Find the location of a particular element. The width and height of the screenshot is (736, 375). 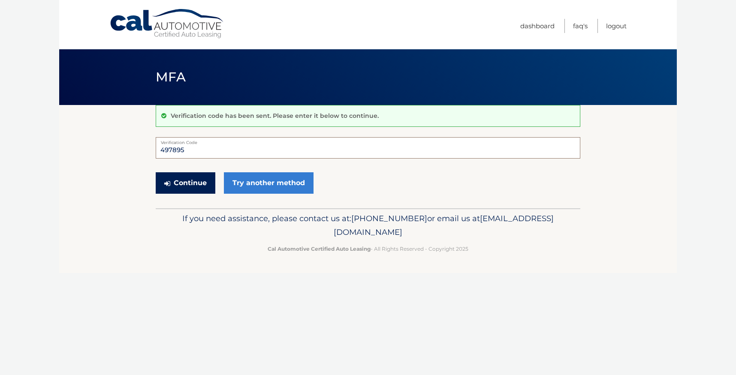

p: - All Rights Reserved - Copyright 2025 is located at coordinates (368, 249).